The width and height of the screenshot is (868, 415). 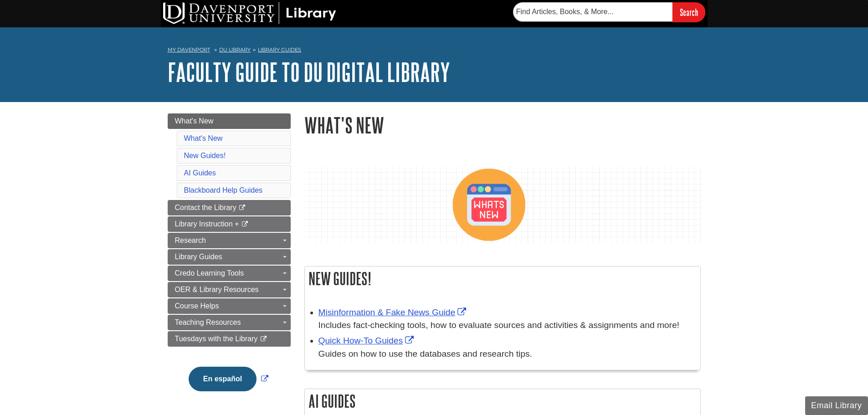 I want to click on div: Includes fact-checking tools, how to evaluate sources and activities & assignments and more!, so click(x=507, y=325).